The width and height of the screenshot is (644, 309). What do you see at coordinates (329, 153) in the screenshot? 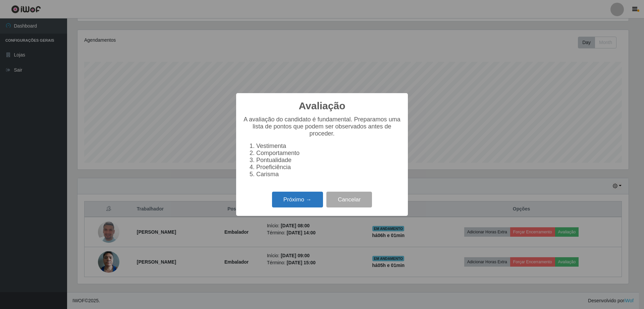
I see `li: Comportamento` at bounding box center [329, 153].